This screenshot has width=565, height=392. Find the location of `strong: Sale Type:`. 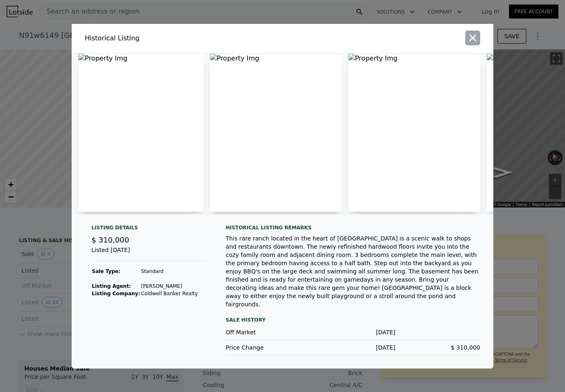

strong: Sale Type: is located at coordinates (106, 271).